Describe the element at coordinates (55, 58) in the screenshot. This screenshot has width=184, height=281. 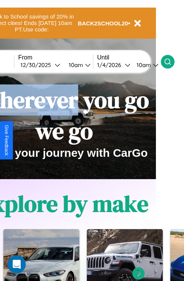
I see `label: From` at that location.